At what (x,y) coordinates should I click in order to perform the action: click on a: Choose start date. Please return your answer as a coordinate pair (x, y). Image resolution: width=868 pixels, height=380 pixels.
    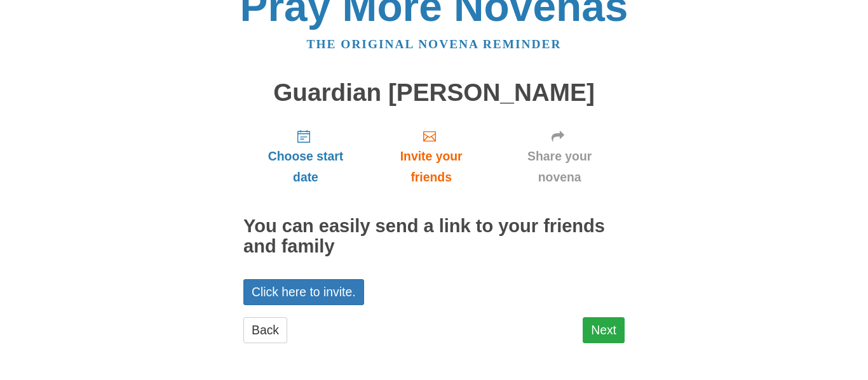
    Looking at the image, I should click on (306, 156).